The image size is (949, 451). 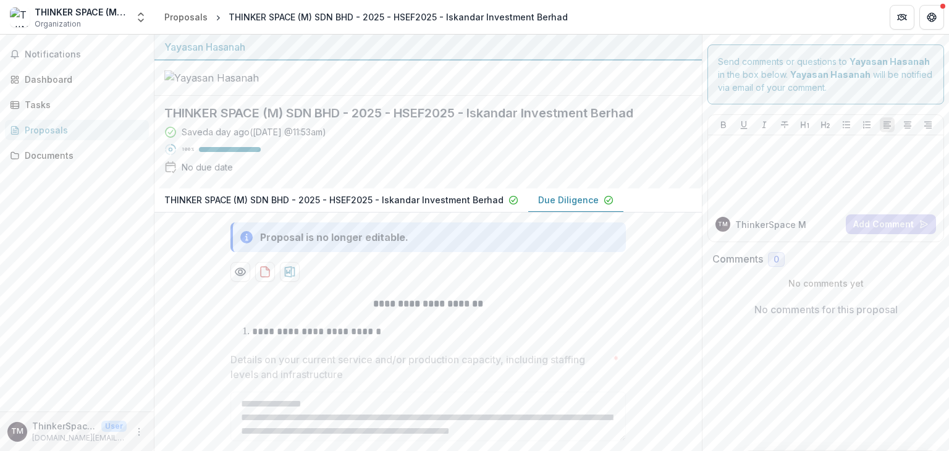 What do you see at coordinates (141, 17) in the screenshot?
I see `button: Open entity switcher` at bounding box center [141, 17].